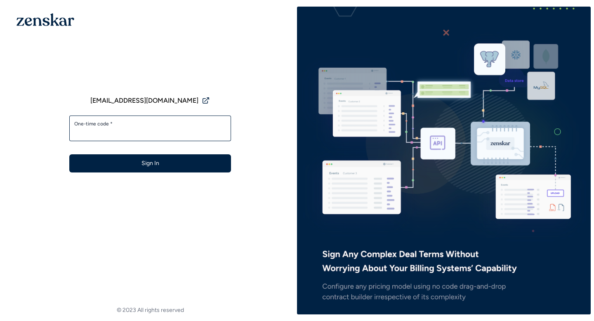  Describe the element at coordinates (150, 163) in the screenshot. I see `button: Sign In` at that location.